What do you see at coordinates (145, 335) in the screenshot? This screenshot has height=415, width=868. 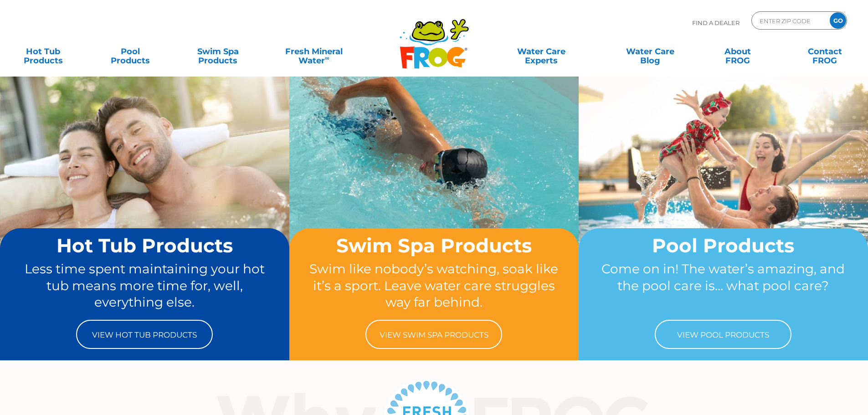 I see `a: View Hot Tub Products` at bounding box center [145, 335].